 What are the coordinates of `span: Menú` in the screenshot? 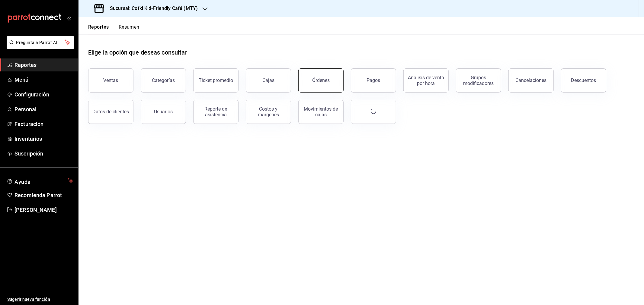 It's located at (44, 80).